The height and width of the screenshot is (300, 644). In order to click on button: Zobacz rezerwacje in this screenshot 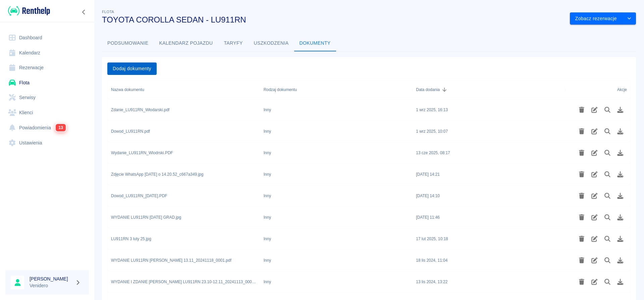, I will do `click(596, 18)`.